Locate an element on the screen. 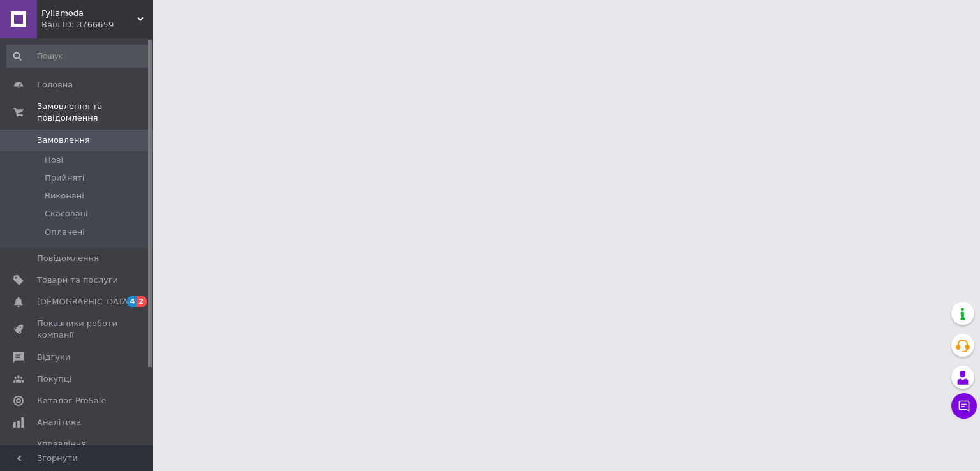 The width and height of the screenshot is (980, 471). span: Замовлення is located at coordinates (63, 140).